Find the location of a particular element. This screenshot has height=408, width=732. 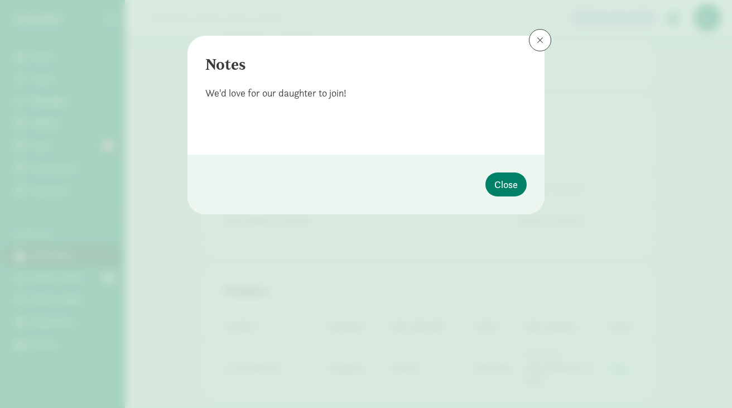

span: Close is located at coordinates (506, 184).